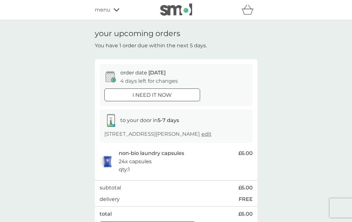  What do you see at coordinates (106, 214) in the screenshot?
I see `p: total` at bounding box center [106, 214].